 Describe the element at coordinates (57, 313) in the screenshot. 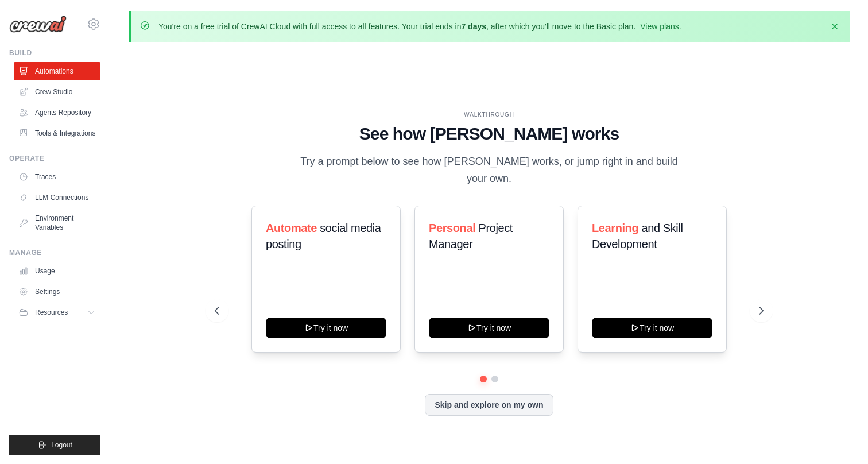

I see `button: Resources` at that location.